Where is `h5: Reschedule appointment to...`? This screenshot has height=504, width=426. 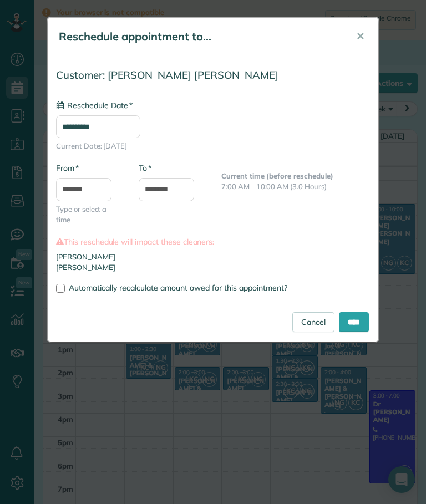
h5: Reschedule appointment to... is located at coordinates (200, 36).